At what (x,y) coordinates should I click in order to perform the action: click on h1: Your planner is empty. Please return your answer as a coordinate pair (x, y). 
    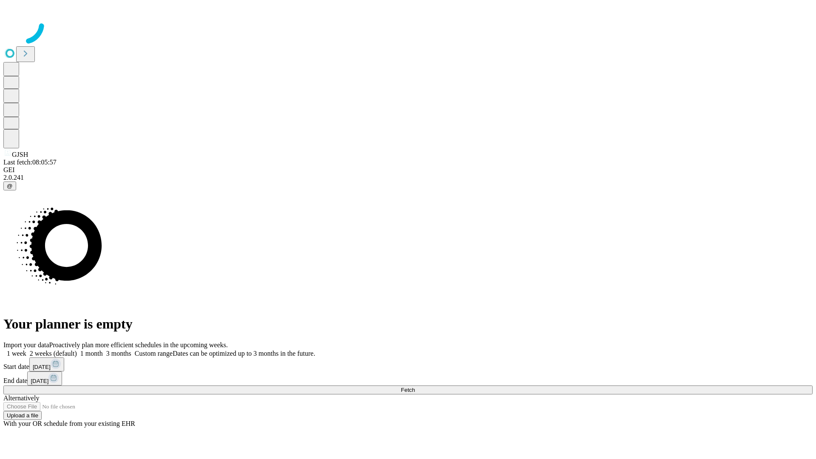
    Looking at the image, I should click on (408, 324).